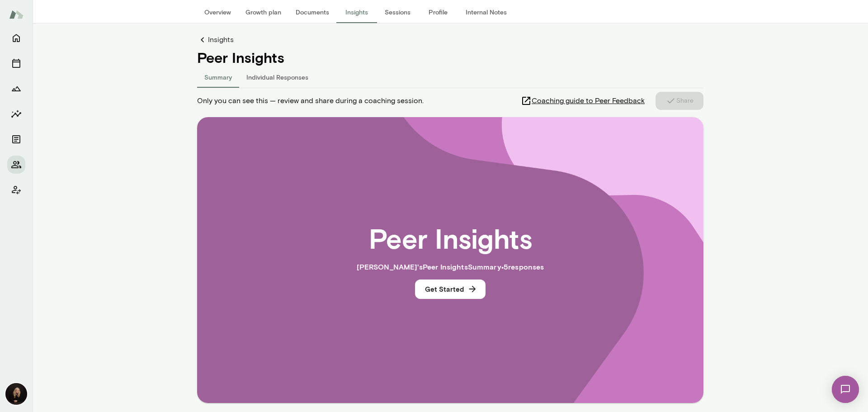 This screenshot has width=868, height=412. Describe the element at coordinates (438, 12) in the screenshot. I see `button: Profile` at that location.